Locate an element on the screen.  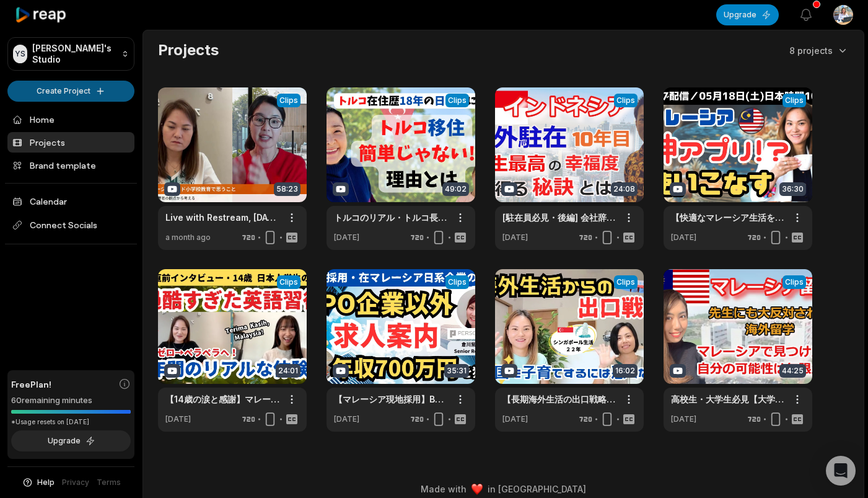
a: 【快適なマレーシア生活を目指す】現金要らず！上手にお金管理できるアプリを紹介 is located at coordinates (728, 217).